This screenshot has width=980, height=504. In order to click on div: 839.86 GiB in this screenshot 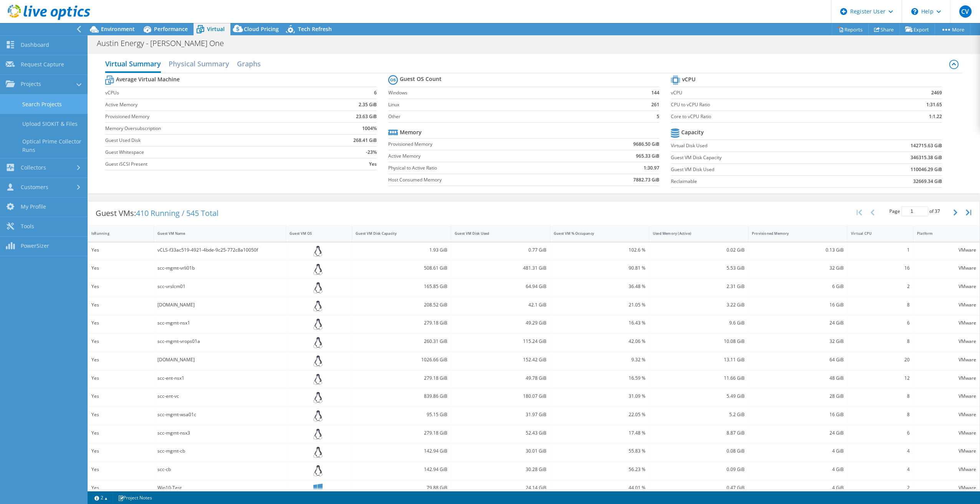, I will do `click(401, 397)`.